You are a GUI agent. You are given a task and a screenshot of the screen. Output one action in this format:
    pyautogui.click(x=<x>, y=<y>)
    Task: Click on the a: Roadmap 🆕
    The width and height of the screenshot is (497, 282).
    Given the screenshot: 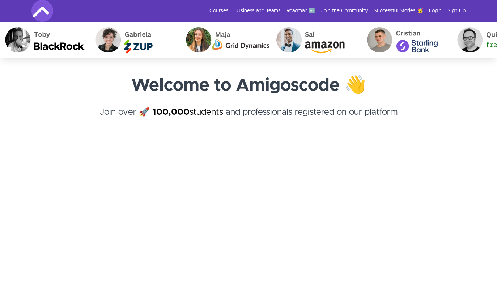 What is the action you would take?
    pyautogui.click(x=300, y=11)
    